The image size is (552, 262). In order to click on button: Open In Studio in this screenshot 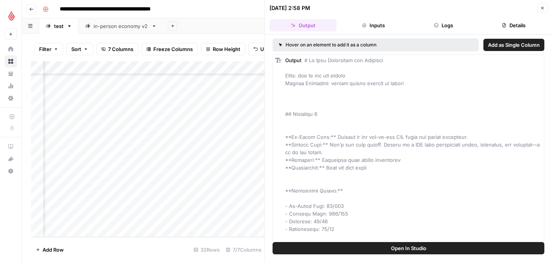, I will do `click(409, 248)`.